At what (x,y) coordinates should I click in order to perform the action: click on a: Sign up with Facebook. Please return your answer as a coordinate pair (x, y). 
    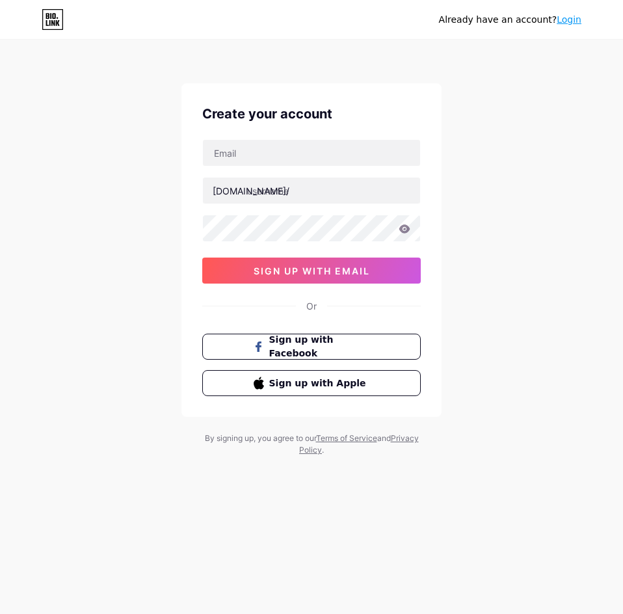
    Looking at the image, I should click on (312, 347).